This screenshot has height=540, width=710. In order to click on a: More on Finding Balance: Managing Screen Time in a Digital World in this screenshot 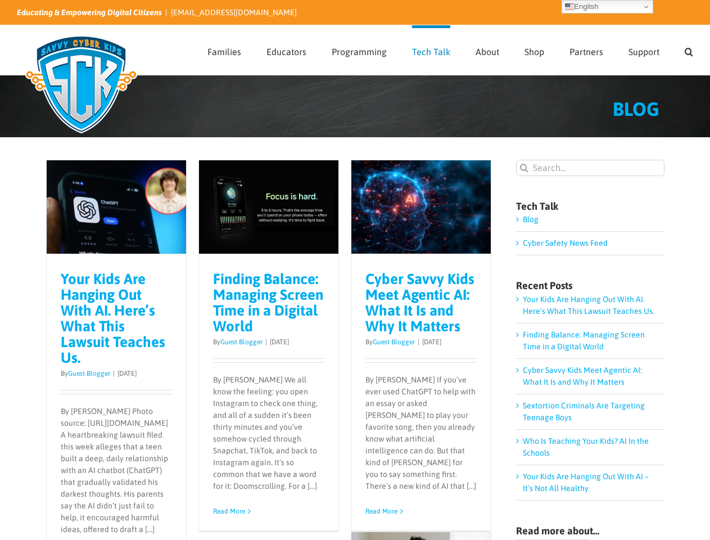, I will do `click(229, 511)`.